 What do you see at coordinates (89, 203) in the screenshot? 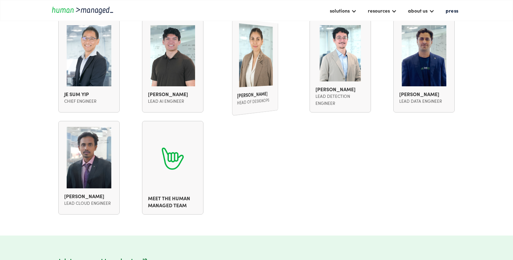
I see `div: lead cloud engineer` at bounding box center [89, 203].